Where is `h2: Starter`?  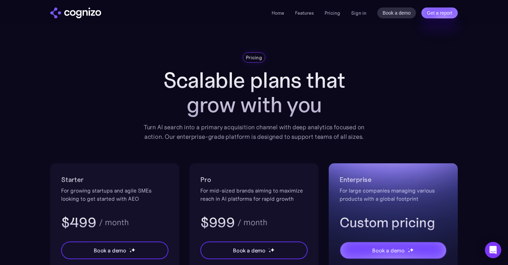
h2: Starter is located at coordinates (115, 179).